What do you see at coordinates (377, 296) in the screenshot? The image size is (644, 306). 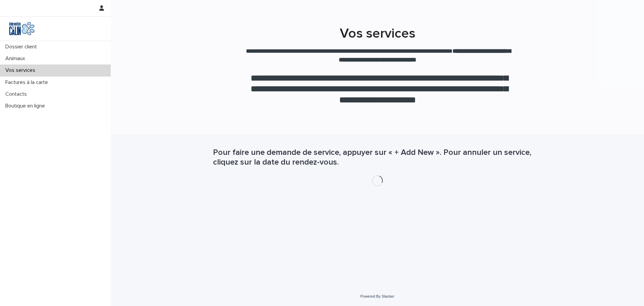 I see `a: Powered By Stacker` at bounding box center [377, 296].